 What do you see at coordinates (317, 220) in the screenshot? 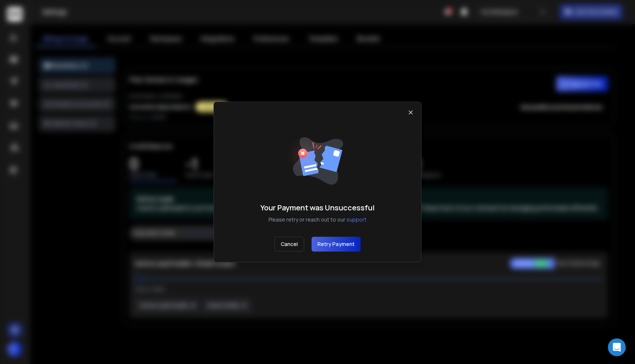
I see `p: Please retry or reach out to our` at bounding box center [317, 220].